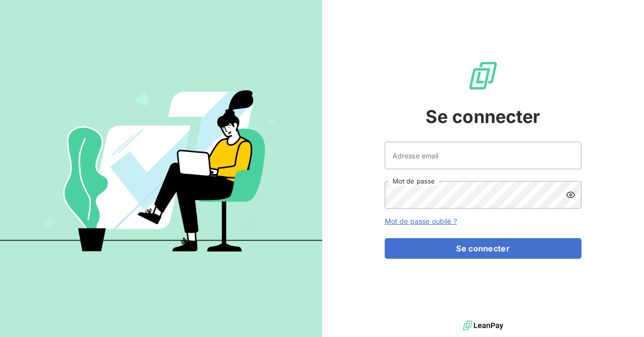 The image size is (644, 337). What do you see at coordinates (421, 221) in the screenshot?
I see `a: Mot de passe oublié ?` at bounding box center [421, 221].